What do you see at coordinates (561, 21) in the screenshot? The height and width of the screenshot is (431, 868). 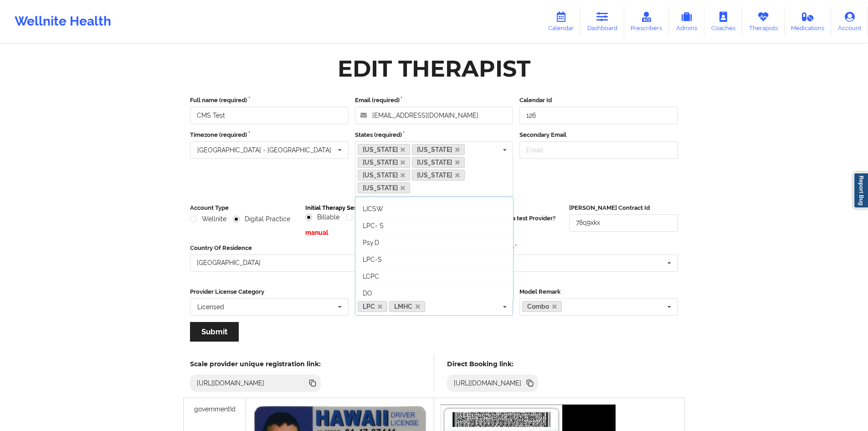 I see `a: Calendar` at bounding box center [561, 21].